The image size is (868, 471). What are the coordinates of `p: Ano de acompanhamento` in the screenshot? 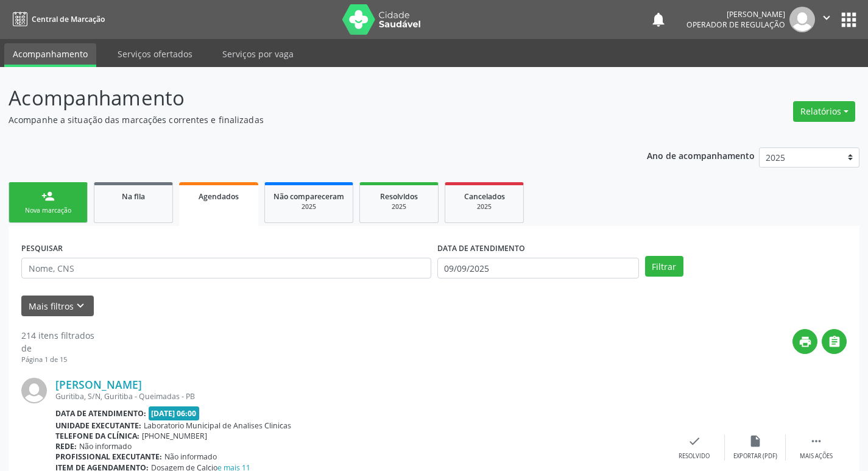 It's located at (700, 154).